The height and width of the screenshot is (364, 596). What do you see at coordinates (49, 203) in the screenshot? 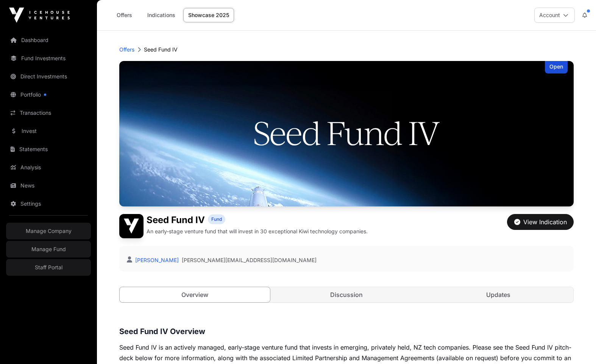
I see `a: Settings` at bounding box center [49, 203].